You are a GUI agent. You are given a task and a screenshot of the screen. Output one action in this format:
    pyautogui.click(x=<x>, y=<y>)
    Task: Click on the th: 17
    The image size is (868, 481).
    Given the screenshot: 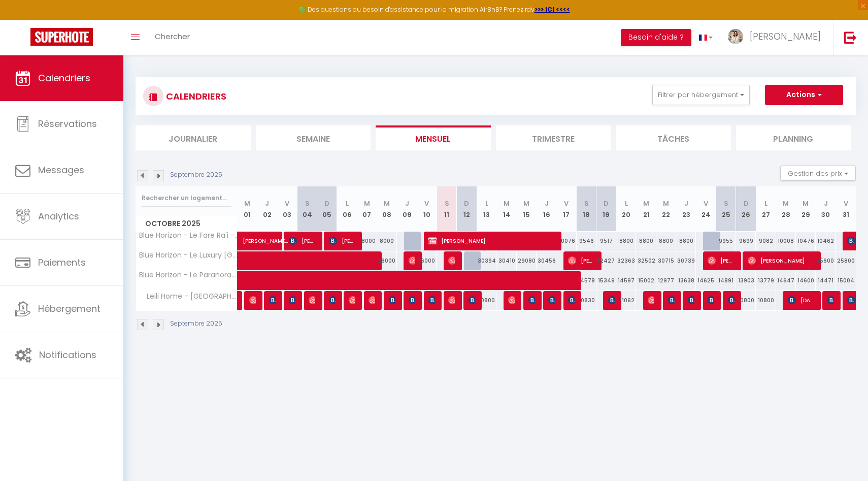 What is the action you would take?
    pyautogui.click(x=566, y=209)
    